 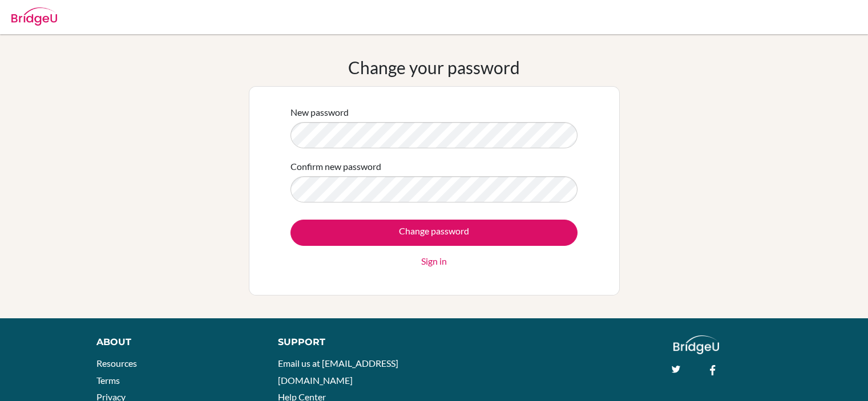 What do you see at coordinates (434, 67) in the screenshot?
I see `h1: Change your password` at bounding box center [434, 67].